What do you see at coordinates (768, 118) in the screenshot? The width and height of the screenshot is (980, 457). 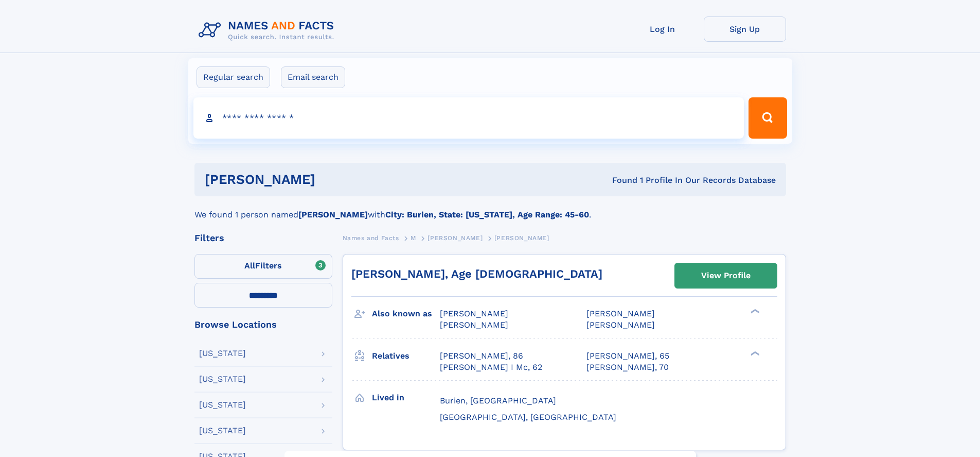 I see `button: Search Button` at bounding box center [768, 118].